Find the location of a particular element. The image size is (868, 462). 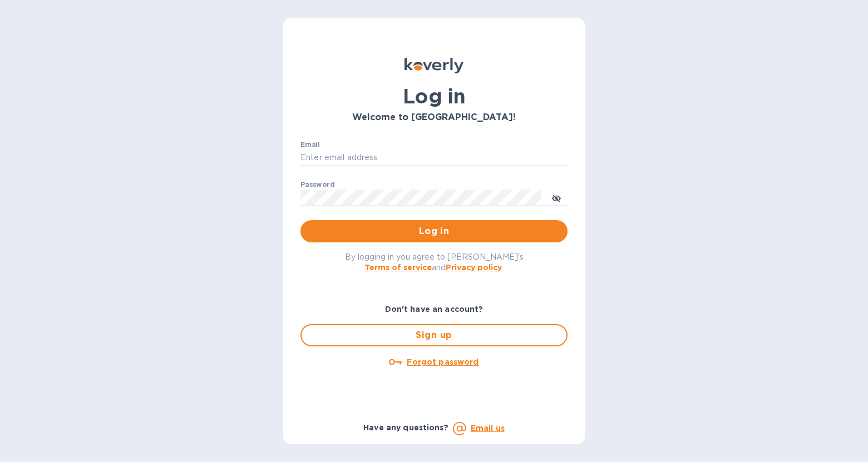

label: Email is located at coordinates (310, 145).